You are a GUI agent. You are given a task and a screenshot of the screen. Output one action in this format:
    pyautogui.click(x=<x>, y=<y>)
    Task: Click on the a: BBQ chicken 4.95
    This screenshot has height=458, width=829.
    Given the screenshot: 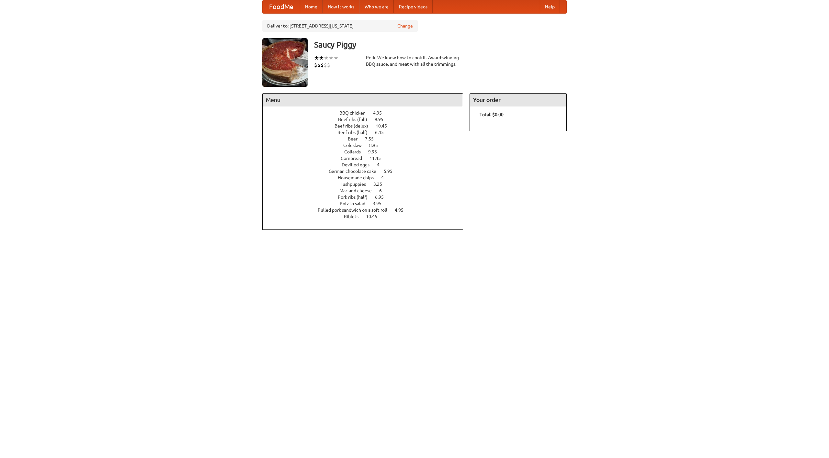 What is the action you would take?
    pyautogui.click(x=367, y=113)
    